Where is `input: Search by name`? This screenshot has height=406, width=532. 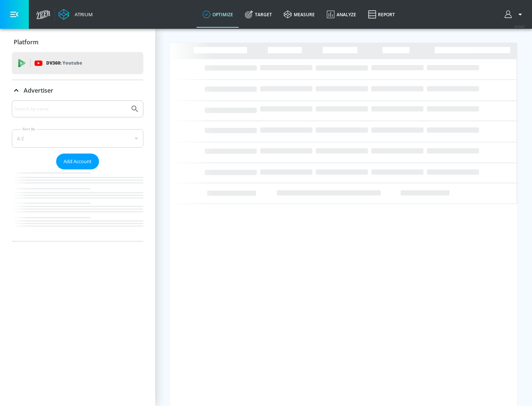 input: Search by name is located at coordinates (70, 109).